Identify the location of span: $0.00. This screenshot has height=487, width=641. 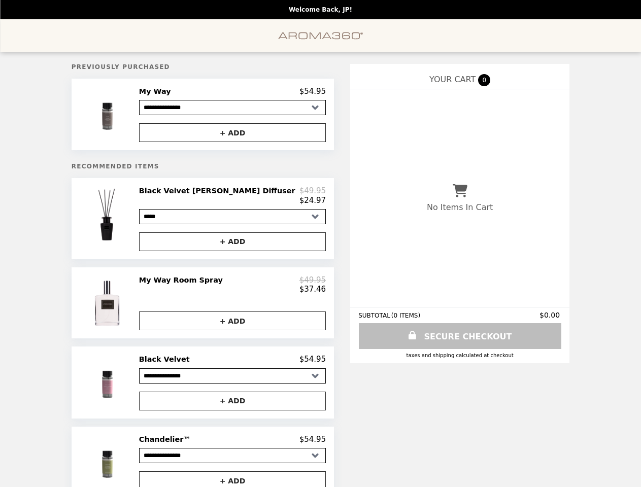
(550, 315).